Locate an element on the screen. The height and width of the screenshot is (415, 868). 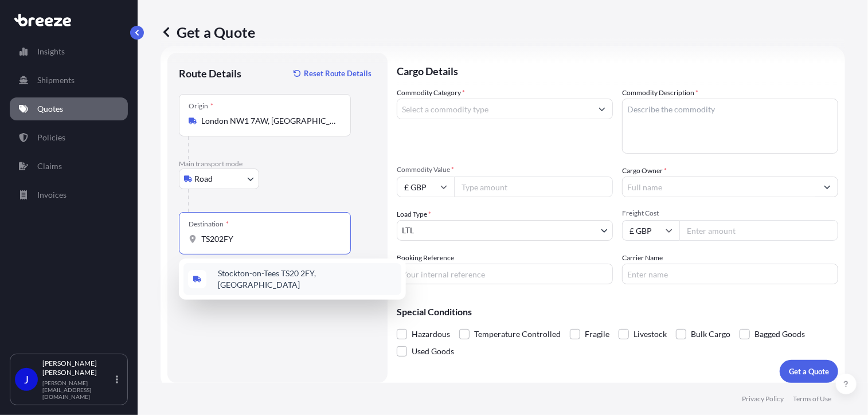
p: Policies is located at coordinates (51, 138).